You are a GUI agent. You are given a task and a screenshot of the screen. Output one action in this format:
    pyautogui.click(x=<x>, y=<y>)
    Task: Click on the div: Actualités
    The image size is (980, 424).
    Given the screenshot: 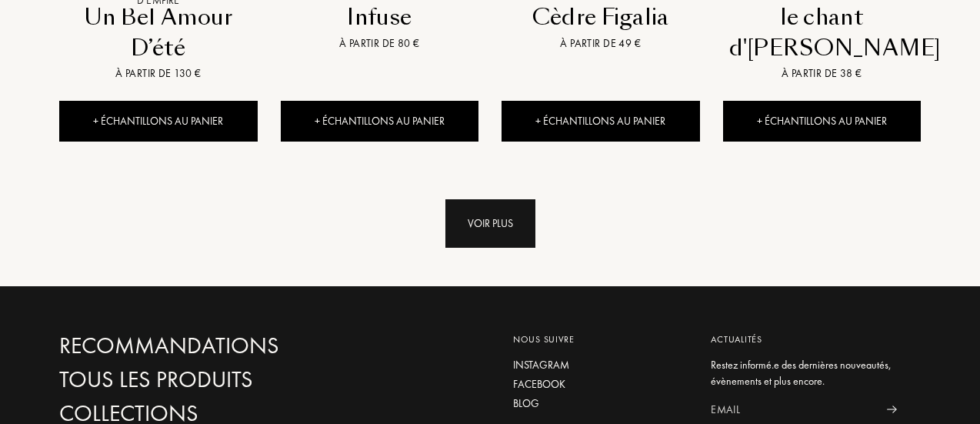 What is the action you would take?
    pyautogui.click(x=811, y=339)
    